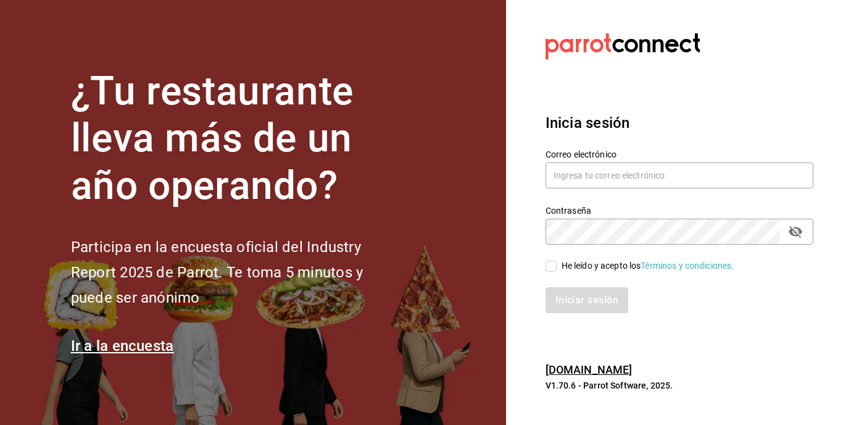 The height and width of the screenshot is (425, 843). I want to click on label: Correo electrónico, so click(680, 154).